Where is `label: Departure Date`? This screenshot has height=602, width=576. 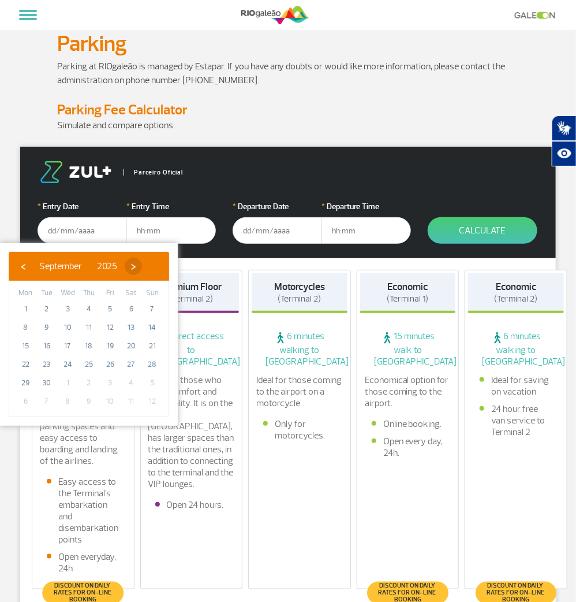
label: Departure Date is located at coordinates (277, 206).